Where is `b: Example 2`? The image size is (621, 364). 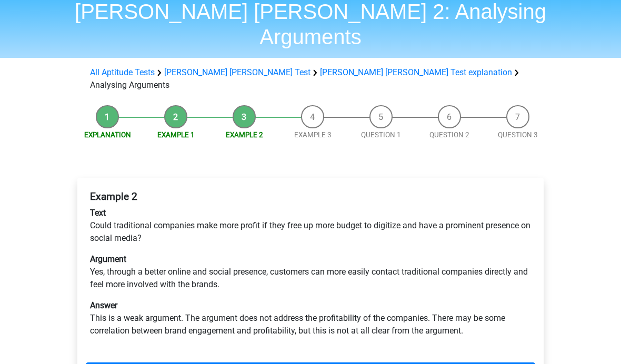
b: Example 2 is located at coordinates (114, 196).